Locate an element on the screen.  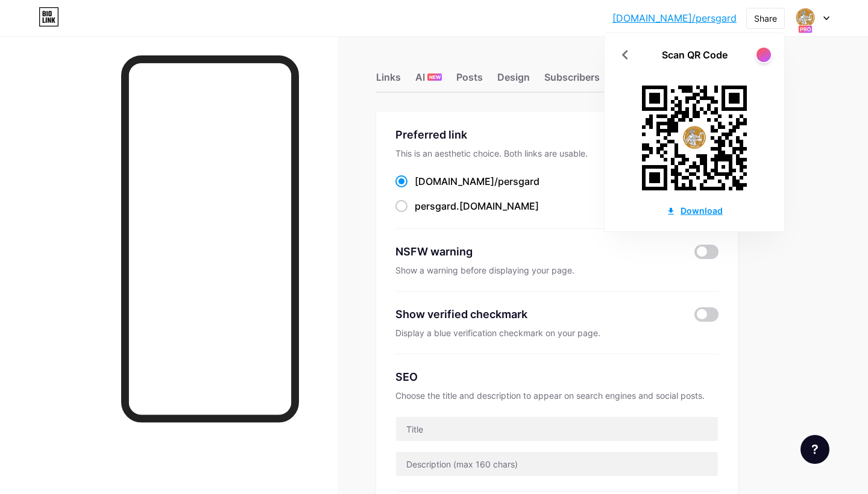
div: Choose the title and description to appear on search engines and social posts. is located at coordinates (557, 396).